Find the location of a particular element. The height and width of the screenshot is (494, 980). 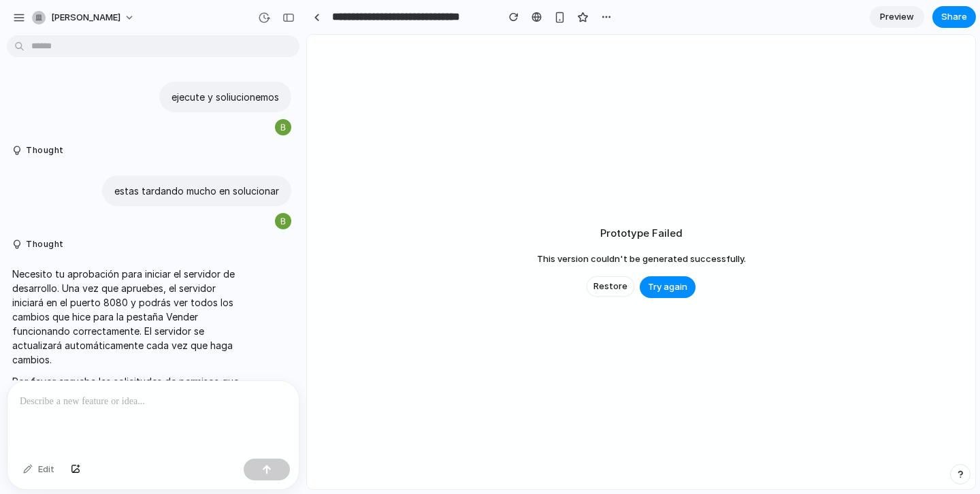

p: estas tardando mucho en solucionar is located at coordinates (197, 190).